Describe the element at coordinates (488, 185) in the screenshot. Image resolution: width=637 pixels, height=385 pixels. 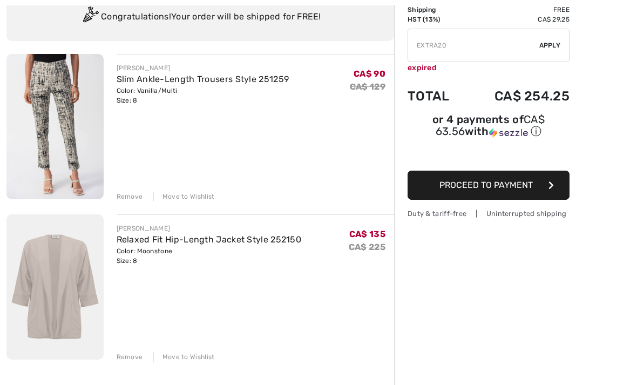
I see `button: Proceed to Payment` at that location.